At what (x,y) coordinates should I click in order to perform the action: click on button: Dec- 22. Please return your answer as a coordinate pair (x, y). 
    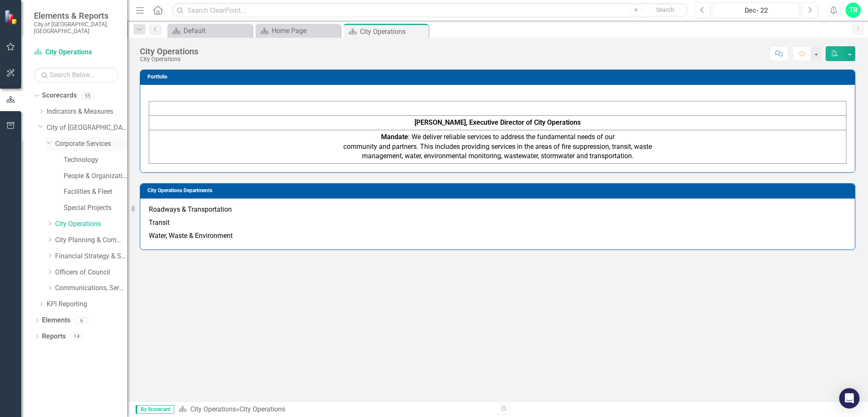
    Looking at the image, I should click on (756, 11).